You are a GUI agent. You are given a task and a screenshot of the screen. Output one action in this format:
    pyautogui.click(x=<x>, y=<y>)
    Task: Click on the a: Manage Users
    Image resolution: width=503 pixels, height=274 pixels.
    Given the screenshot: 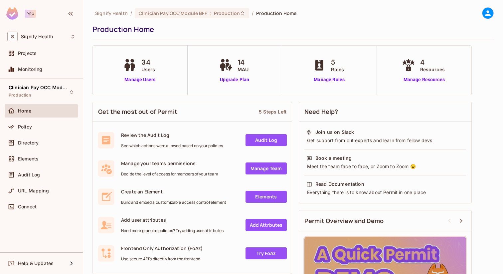 What is the action you would take?
    pyautogui.click(x=140, y=79)
    